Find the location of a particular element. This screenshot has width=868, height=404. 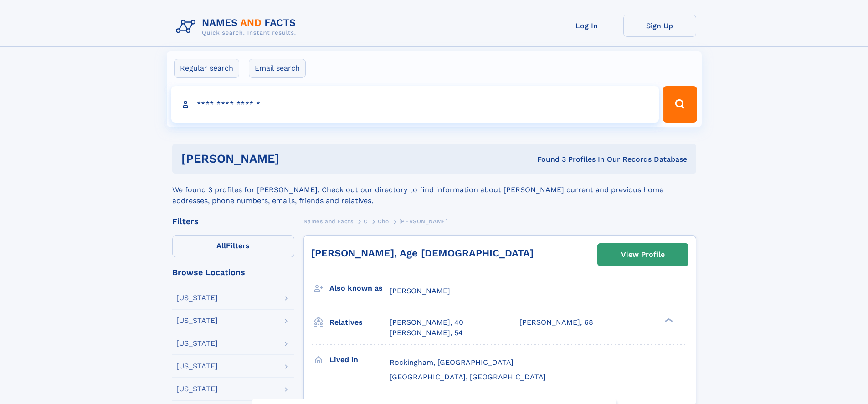

div: Browse Locations is located at coordinates (233, 273).